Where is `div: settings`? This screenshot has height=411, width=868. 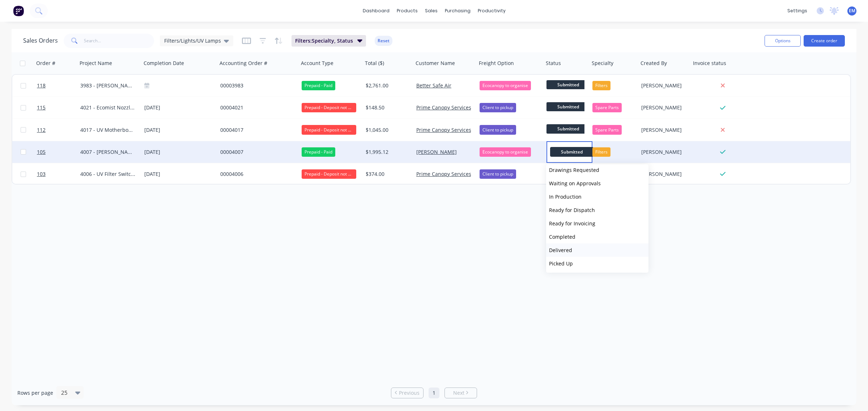
div: settings is located at coordinates (797, 11).